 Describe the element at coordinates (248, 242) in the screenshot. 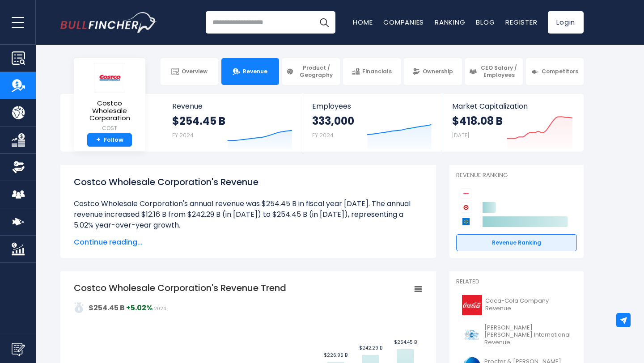

I see `span: Continue reading...` at that location.